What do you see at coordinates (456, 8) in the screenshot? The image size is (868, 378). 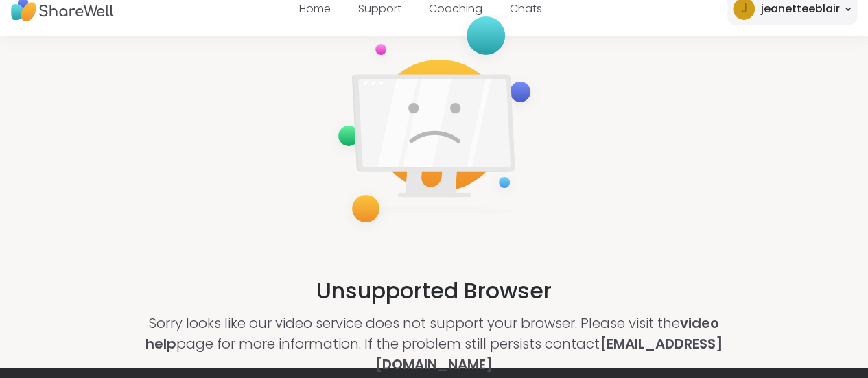 I see `a: Coaching` at bounding box center [456, 8].